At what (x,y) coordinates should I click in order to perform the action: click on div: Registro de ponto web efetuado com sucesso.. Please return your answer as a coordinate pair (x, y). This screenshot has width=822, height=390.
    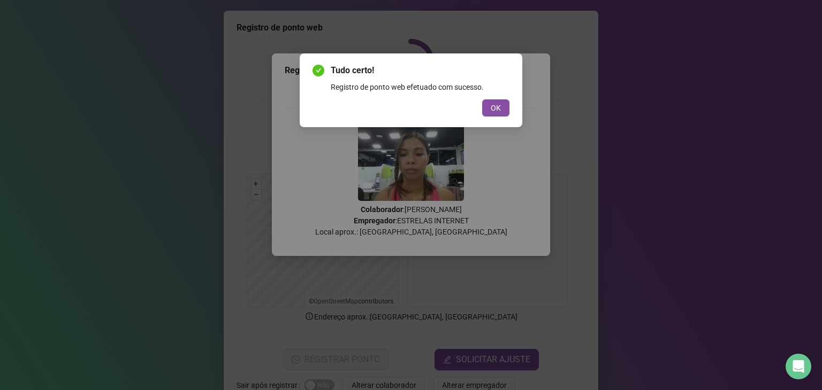
    Looking at the image, I should click on (420, 87).